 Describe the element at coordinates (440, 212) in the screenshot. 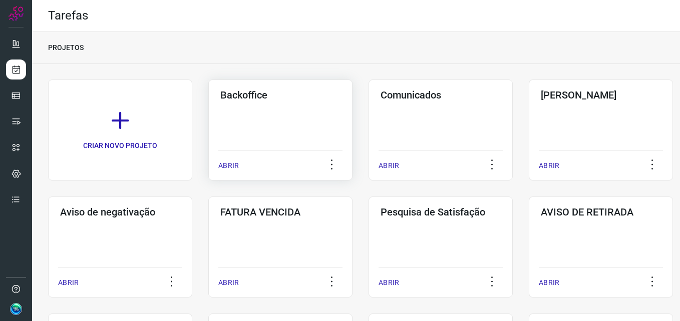

I see `h3: Pesquisa de Satisfação` at that location.